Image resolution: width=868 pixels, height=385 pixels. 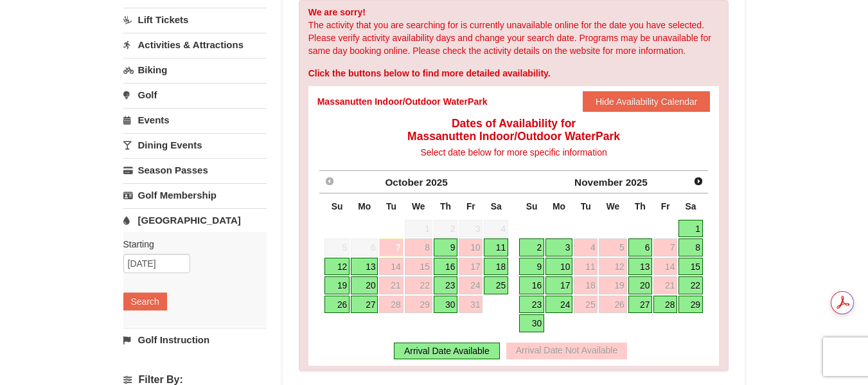 I want to click on a: Golf, so click(x=195, y=95).